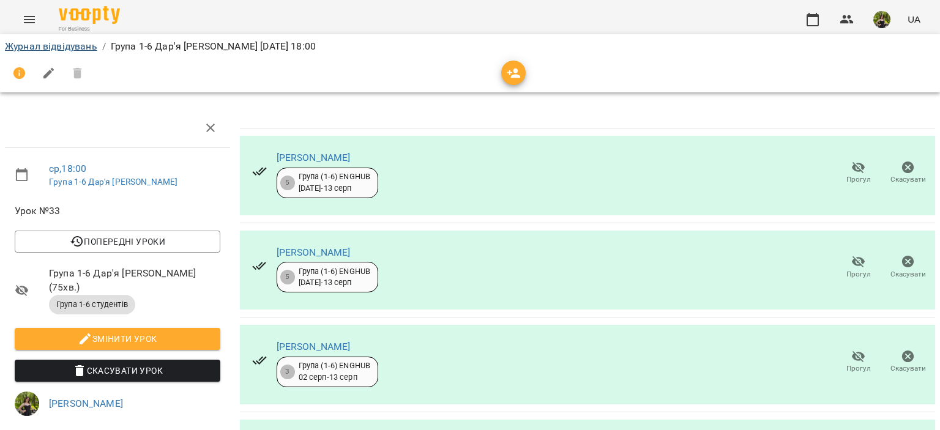 This screenshot has width=940, height=430. I want to click on span: For Business, so click(89, 29).